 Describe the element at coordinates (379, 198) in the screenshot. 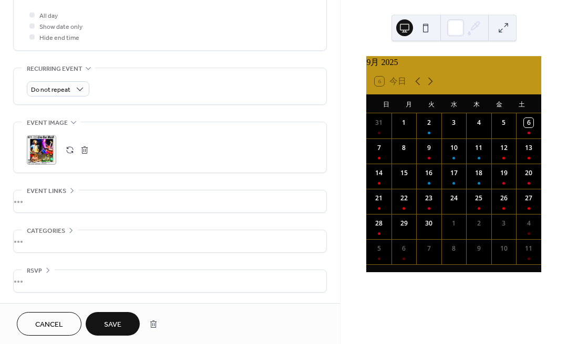

I see `div: 21` at that location.